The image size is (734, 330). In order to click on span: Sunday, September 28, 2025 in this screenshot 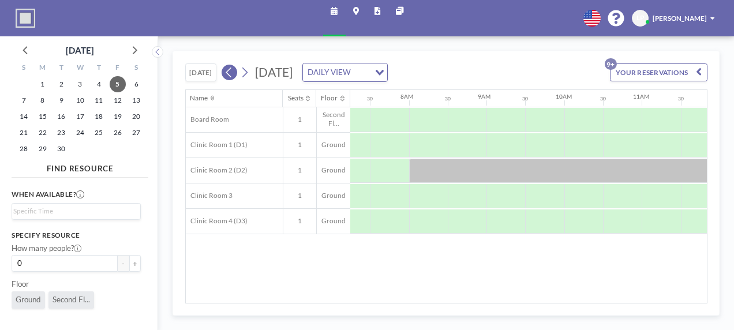, I will do `click(24, 149)`.